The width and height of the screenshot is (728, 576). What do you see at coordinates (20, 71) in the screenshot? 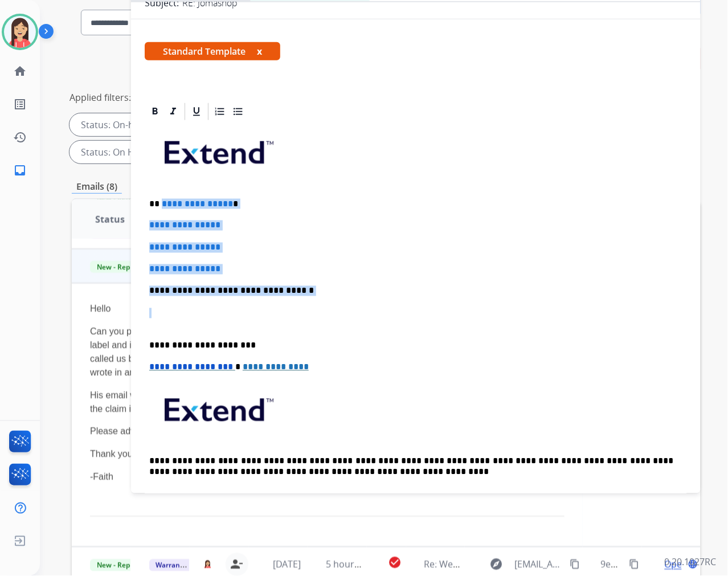
I see `mat-icon: home` at bounding box center [20, 71].